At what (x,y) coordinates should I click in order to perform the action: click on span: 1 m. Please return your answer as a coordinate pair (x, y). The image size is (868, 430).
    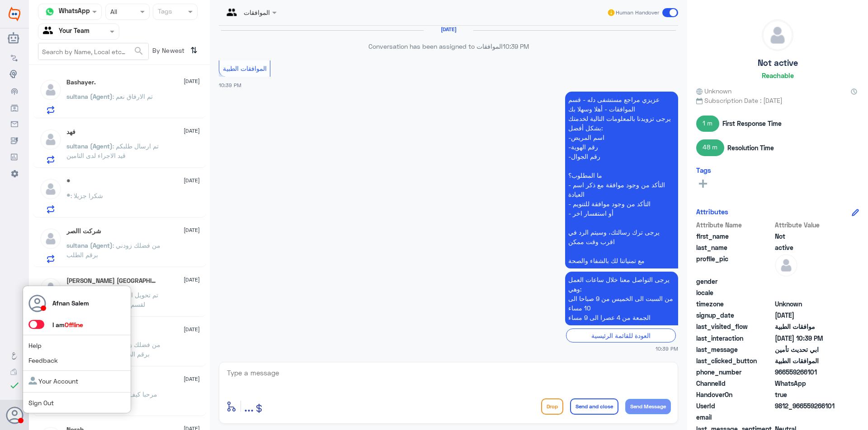
    Looking at the image, I should click on (707, 124).